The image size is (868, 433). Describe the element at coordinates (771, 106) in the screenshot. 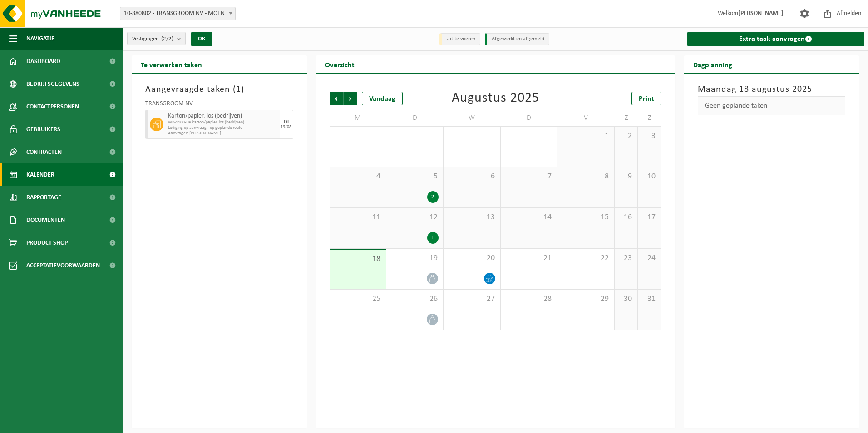

I see `div: Geen geplande taken` at that location.